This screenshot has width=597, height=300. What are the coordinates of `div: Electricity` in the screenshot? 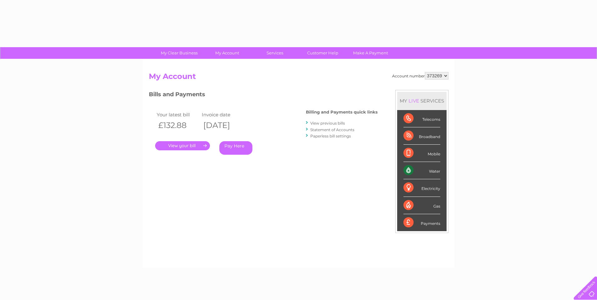 It's located at (422, 188).